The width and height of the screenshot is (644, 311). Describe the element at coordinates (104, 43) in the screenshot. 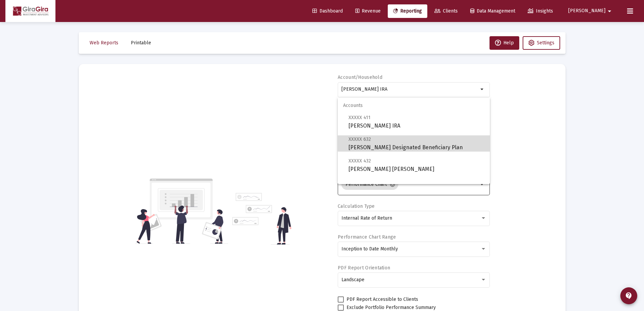

I see `button: Web Reports` at that location.